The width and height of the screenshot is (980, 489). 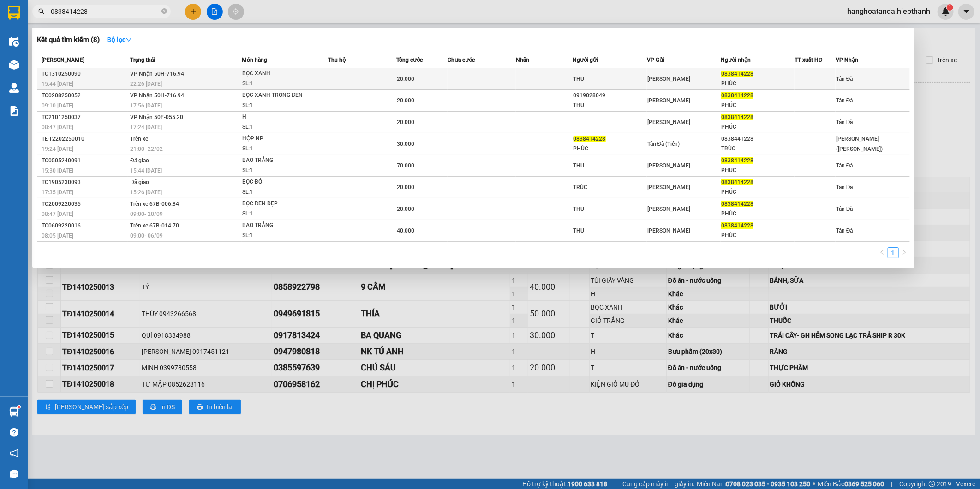 I want to click on span: 40.000, so click(x=405, y=231).